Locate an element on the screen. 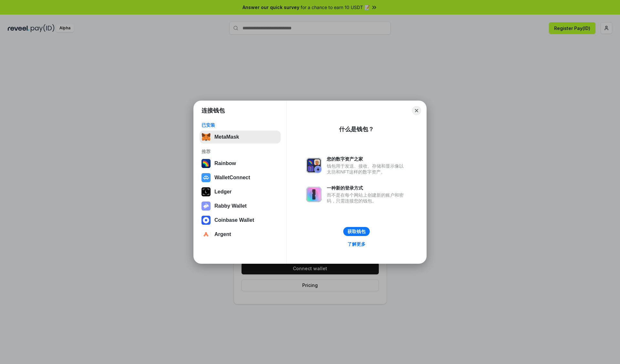 The height and width of the screenshot is (364, 620). button: Close is located at coordinates (416, 111).